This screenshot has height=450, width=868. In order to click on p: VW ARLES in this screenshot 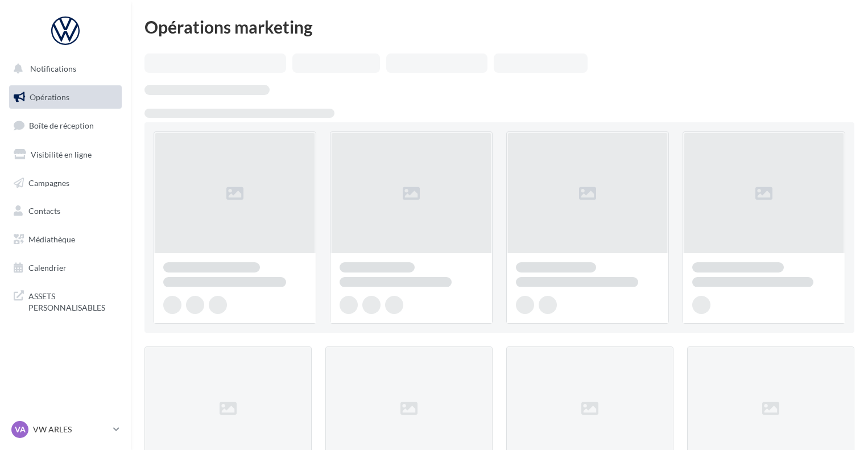, I will do `click(70, 429)`.